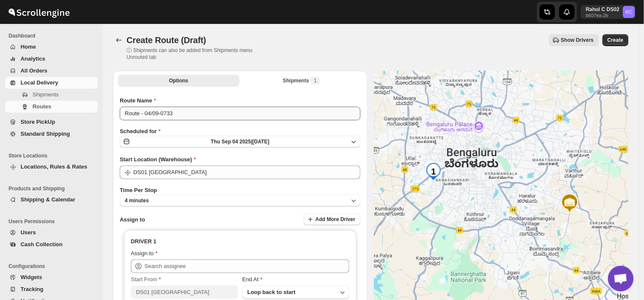  What do you see at coordinates (137, 201) in the screenshot?
I see `span: 4 minutes` at bounding box center [137, 201].